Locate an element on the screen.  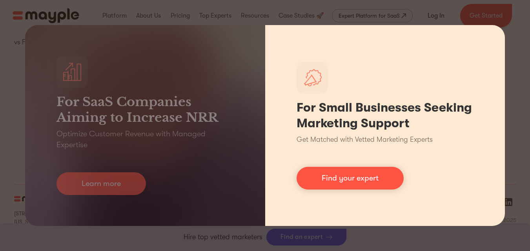
p: Optimize Customer Revenue with Managed Expertise is located at coordinates (145, 140).